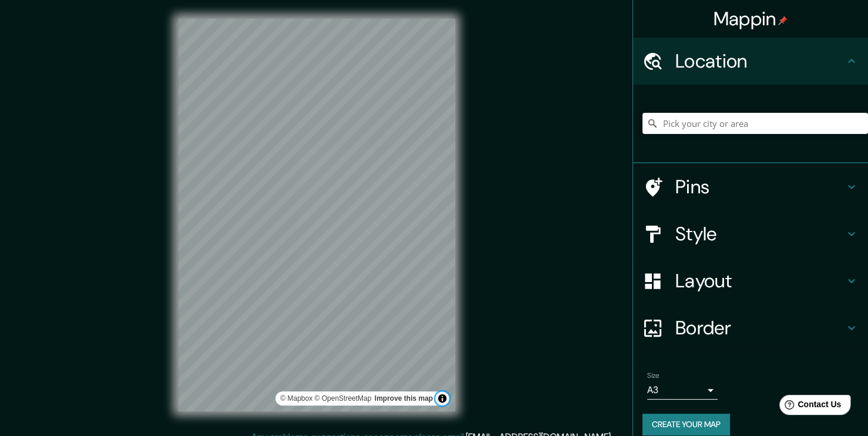 Image resolution: width=868 pixels, height=436 pixels. What do you see at coordinates (750, 281) in the screenshot?
I see `div: Layout` at bounding box center [750, 281].